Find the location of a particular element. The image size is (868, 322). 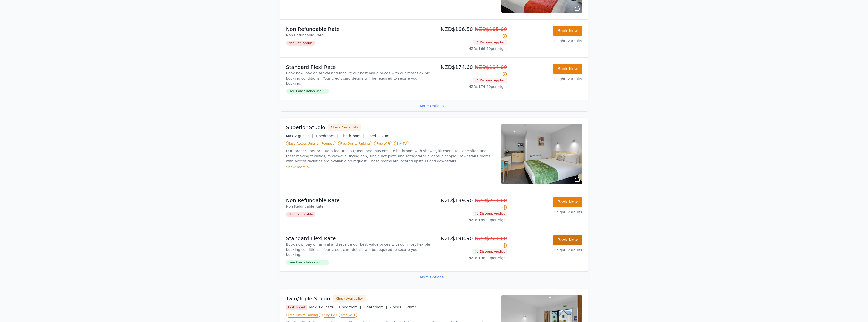

span: NZD$221.00 is located at coordinates (491, 238).